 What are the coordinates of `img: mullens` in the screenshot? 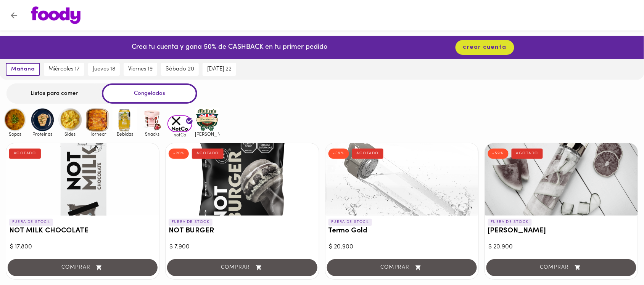 It's located at (207, 120).